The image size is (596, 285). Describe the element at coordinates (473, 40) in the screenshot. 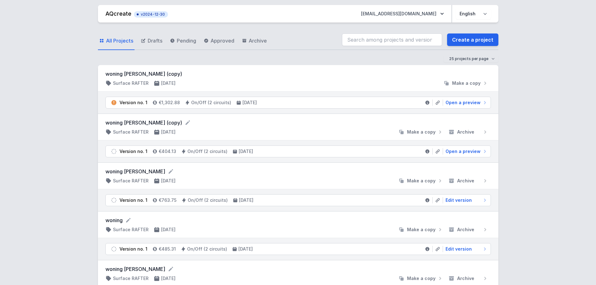

I see `a: Create a project` at that location.